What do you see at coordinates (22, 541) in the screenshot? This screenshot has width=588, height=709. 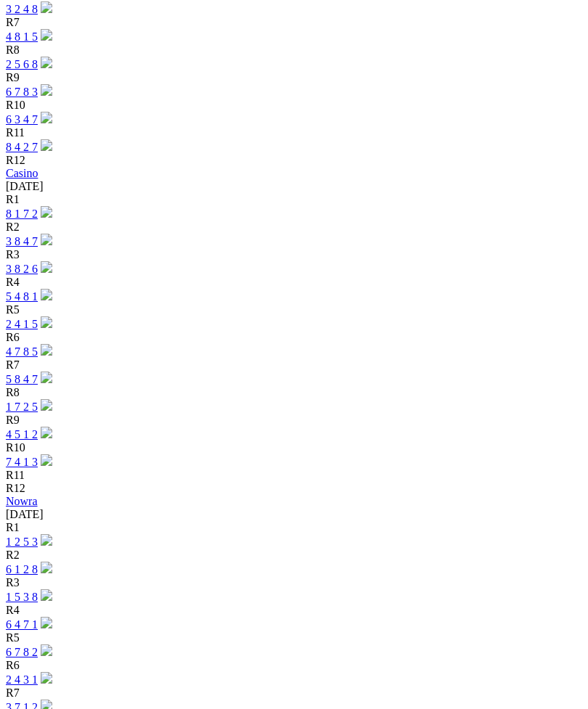 I see `a: 1 2 5 3` at bounding box center [22, 541].